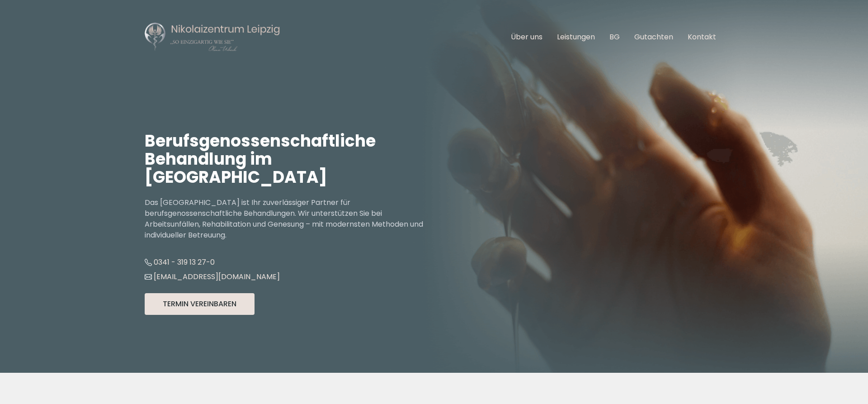  I want to click on img: Nikolaizentrum Leipzig Logo, so click(213, 37).